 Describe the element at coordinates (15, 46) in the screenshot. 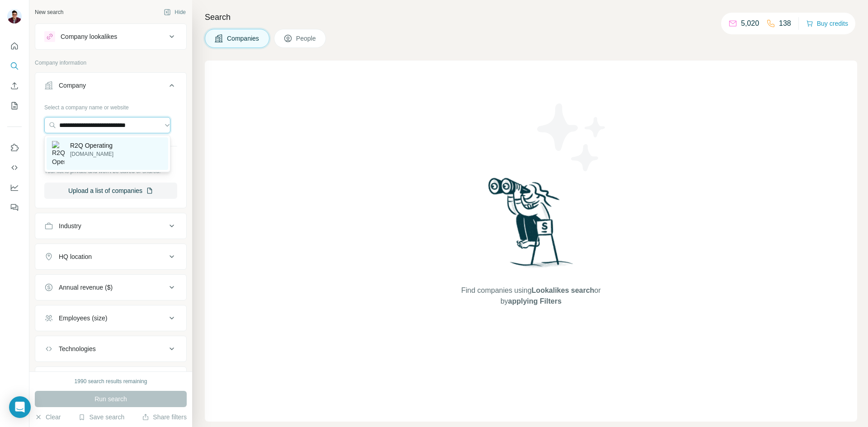

I see `button: Quick start` at that location.